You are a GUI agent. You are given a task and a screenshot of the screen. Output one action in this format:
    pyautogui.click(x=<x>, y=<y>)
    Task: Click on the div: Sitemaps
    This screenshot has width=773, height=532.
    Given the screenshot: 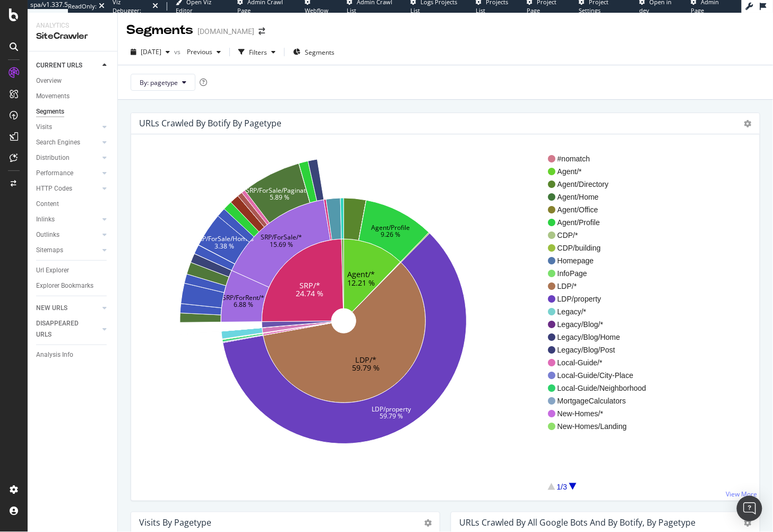 What is the action you would take?
    pyautogui.click(x=49, y=250)
    